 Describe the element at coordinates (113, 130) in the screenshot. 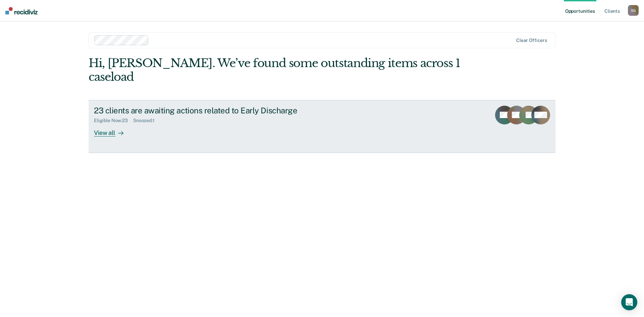

I see `div: View all` at that location.